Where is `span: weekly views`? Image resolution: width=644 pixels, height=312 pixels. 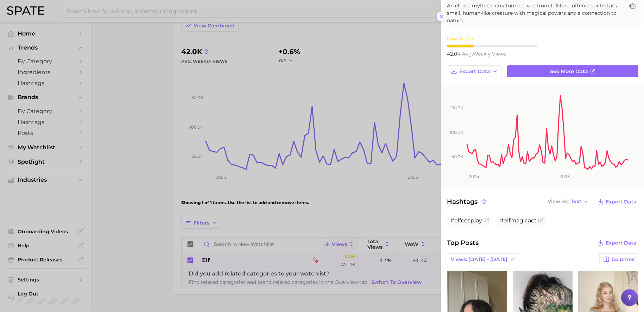
span: weekly views is located at coordinates (484, 54).